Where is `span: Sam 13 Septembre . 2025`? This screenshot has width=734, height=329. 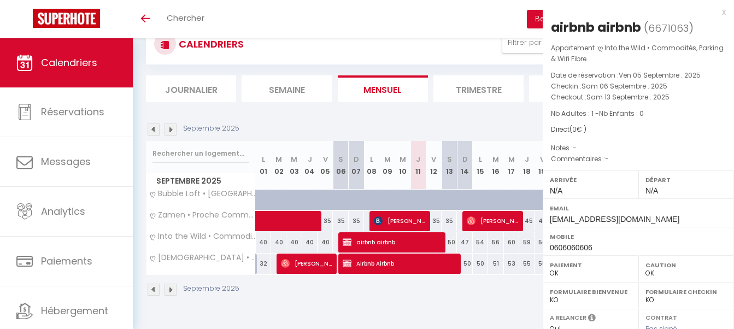 span: Sam 13 Septembre . 2025 is located at coordinates (628, 97).